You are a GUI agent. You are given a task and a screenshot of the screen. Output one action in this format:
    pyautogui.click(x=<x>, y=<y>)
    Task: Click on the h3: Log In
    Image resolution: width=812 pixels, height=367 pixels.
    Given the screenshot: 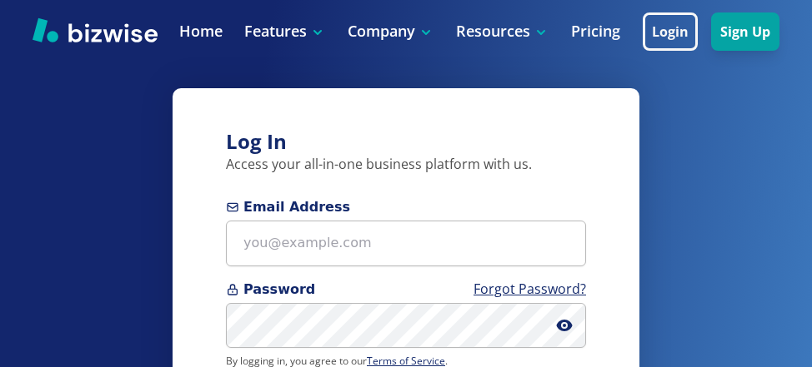 What is the action you would take?
    pyautogui.click(x=406, y=142)
    